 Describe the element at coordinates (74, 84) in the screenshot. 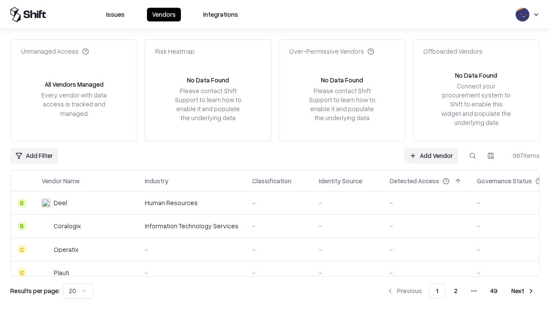

I see `div: All Vendors Managed` at that location.